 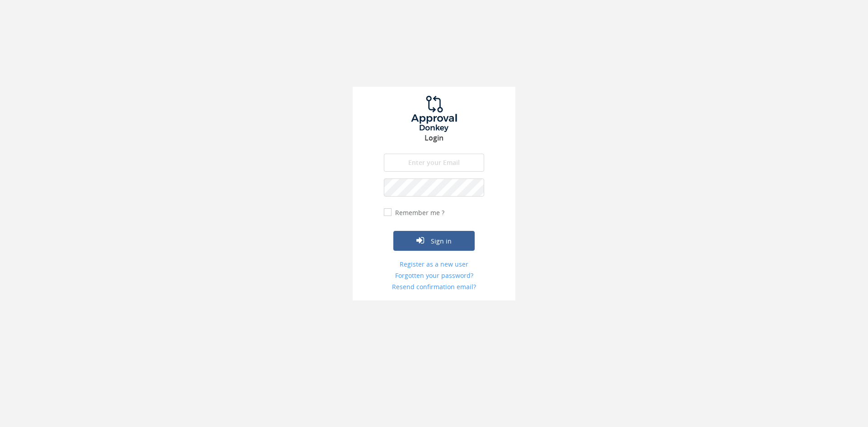 I want to click on a: Register as a new user, so click(x=434, y=264).